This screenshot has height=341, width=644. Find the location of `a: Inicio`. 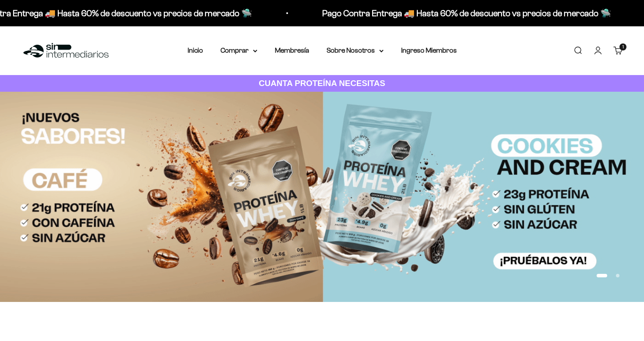

a: Inicio is located at coordinates (195, 50).